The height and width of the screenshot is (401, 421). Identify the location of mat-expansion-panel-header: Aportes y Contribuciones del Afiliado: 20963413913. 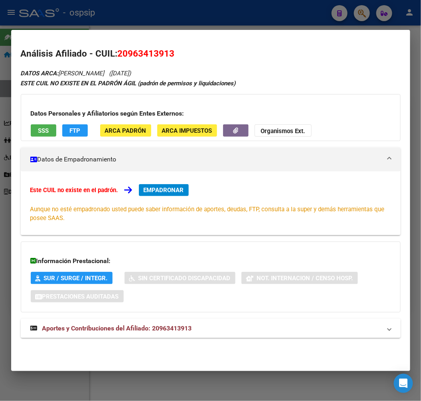
(210, 328).